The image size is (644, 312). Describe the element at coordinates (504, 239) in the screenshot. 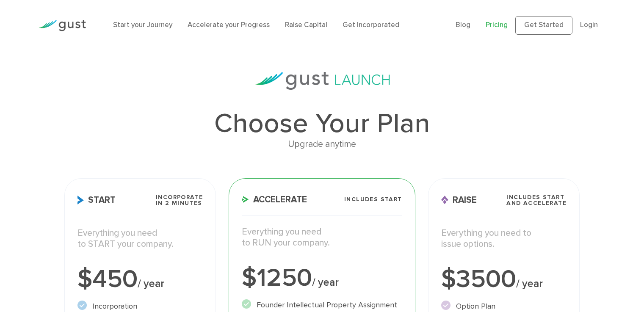

I see `p: Everything you need to issue options.` at that location.